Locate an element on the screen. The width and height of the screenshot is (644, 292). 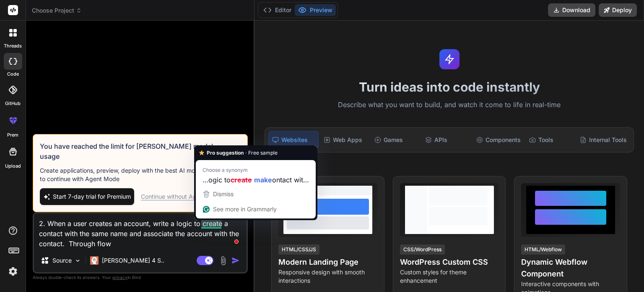
div: Continue without Agent Mode is located at coordinates (182, 196).